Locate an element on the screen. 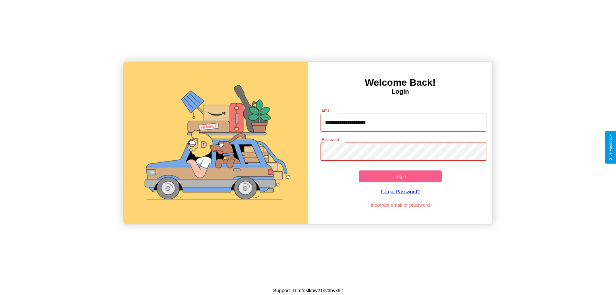  h3: Welcome Back! is located at coordinates (400, 82).